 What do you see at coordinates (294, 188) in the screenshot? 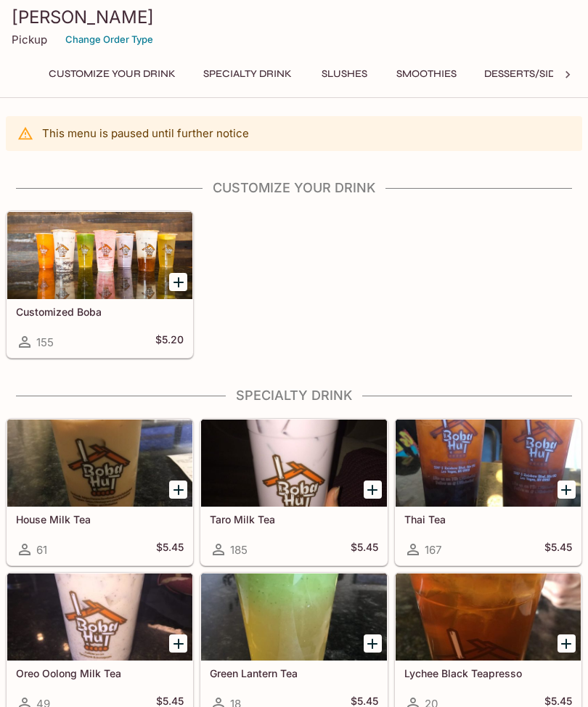
I see `h4: Customize Your Drink` at bounding box center [294, 188].